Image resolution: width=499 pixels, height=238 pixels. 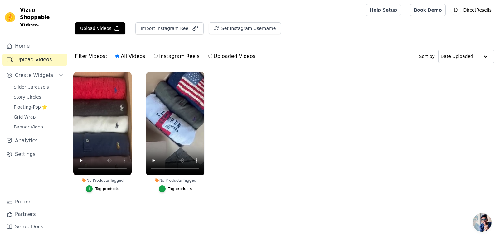 What do you see at coordinates (35, 60) in the screenshot?
I see `a: Upload Videos` at bounding box center [35, 60].